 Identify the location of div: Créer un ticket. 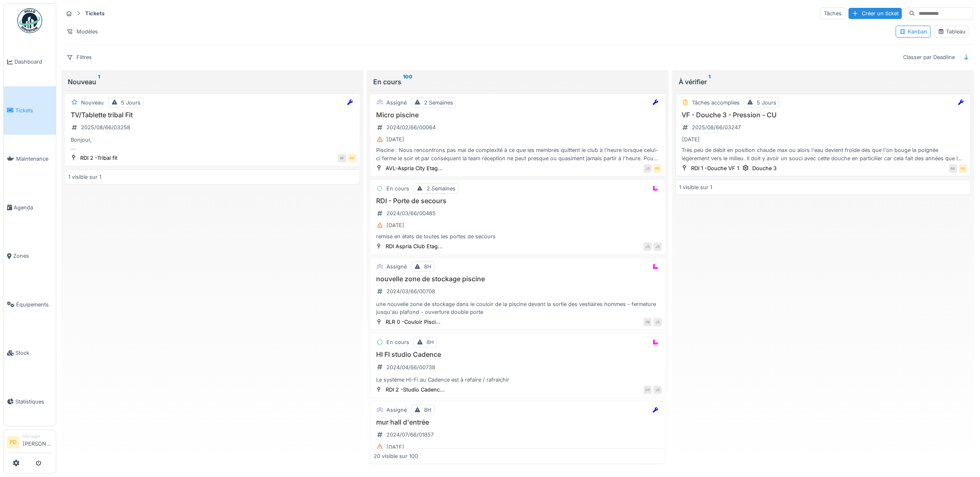
(876, 13).